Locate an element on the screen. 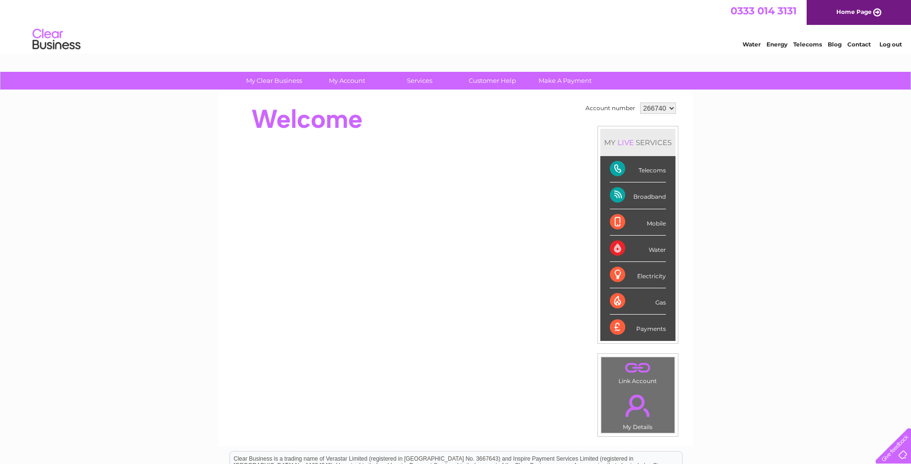  a: My Account is located at coordinates (347, 80).